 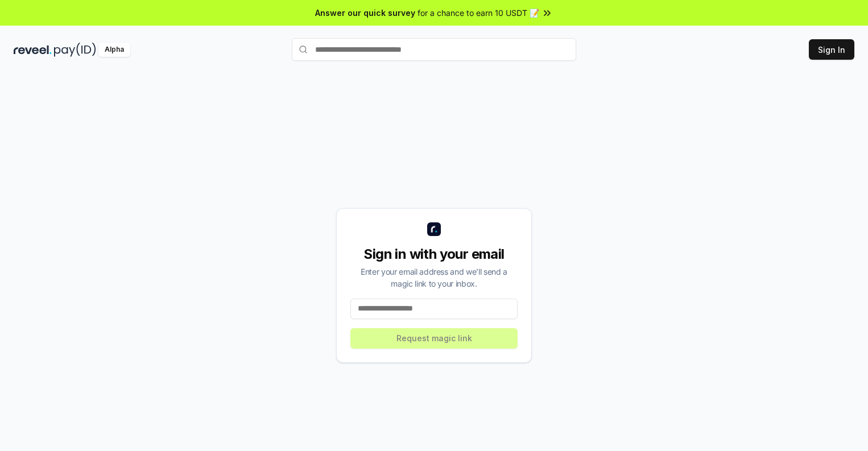 I want to click on img: logo_small, so click(x=434, y=229).